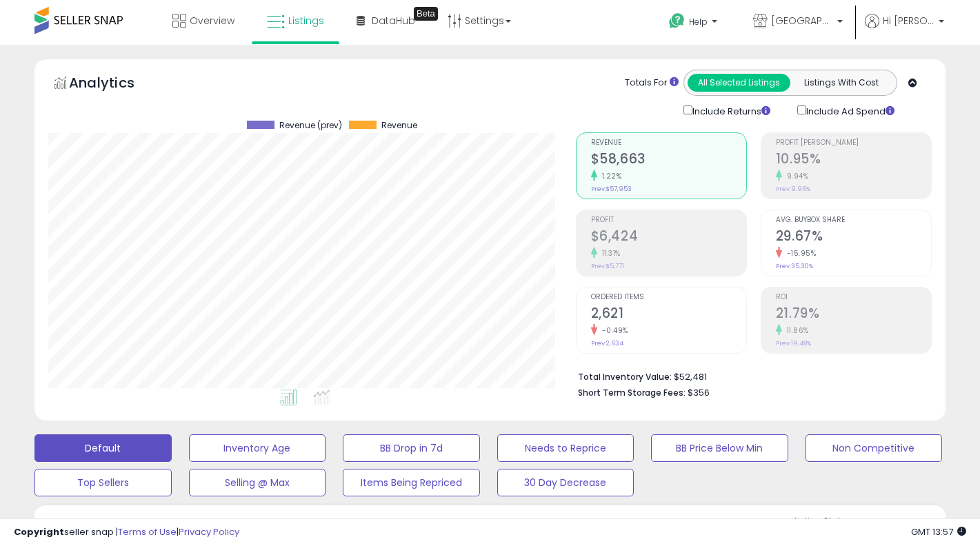 The height and width of the screenshot is (546, 980). I want to click on button: Top Sellers, so click(102, 483).